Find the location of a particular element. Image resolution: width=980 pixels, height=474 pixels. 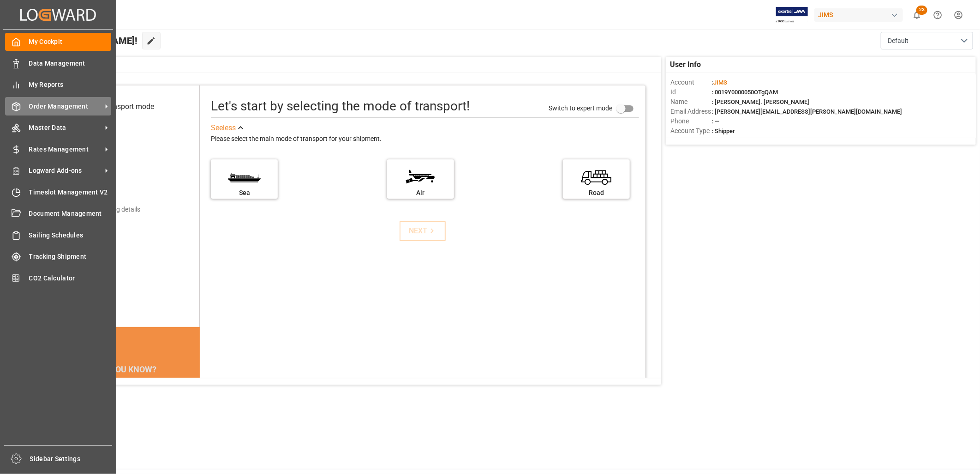

span: My Reports is located at coordinates (70, 84).